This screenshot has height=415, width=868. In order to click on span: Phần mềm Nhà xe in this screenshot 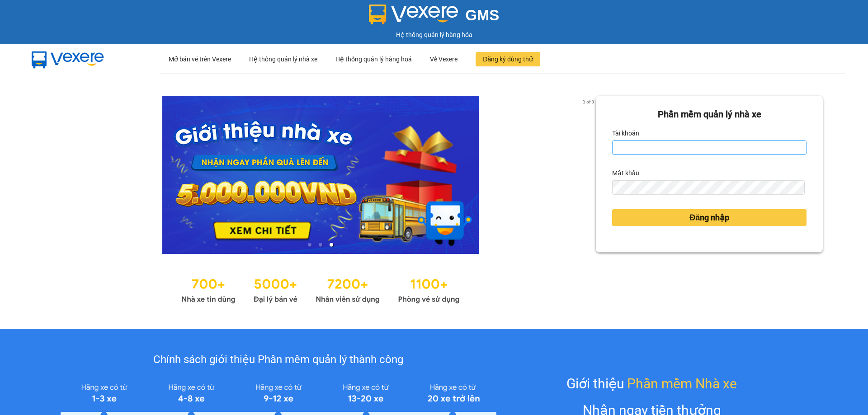, I will do `click(682, 383)`.